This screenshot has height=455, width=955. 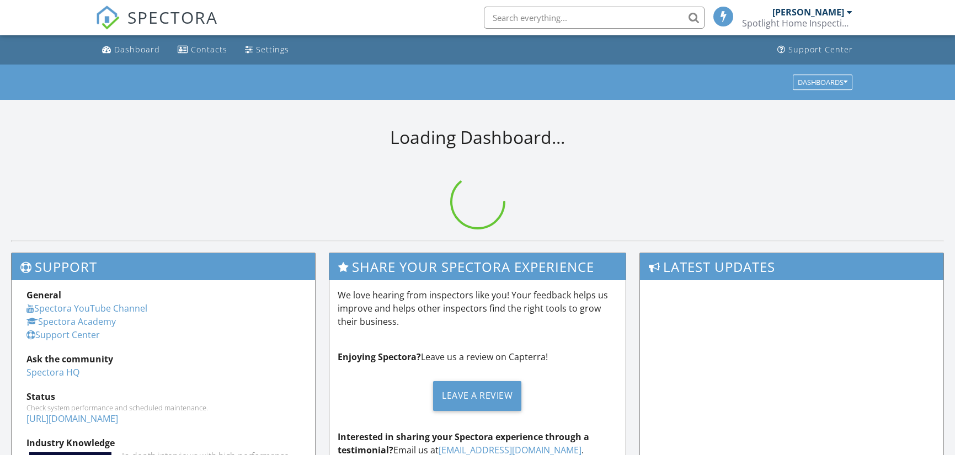 What do you see at coordinates (273, 49) in the screenshot?
I see `div: Settings` at bounding box center [273, 49].